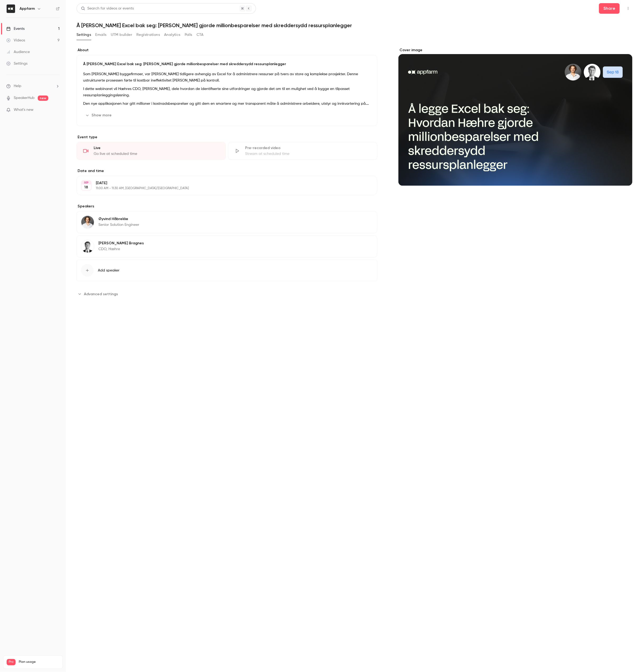 The width and height of the screenshot is (643, 672). I want to click on div: Go live at scheduled time, so click(157, 154).